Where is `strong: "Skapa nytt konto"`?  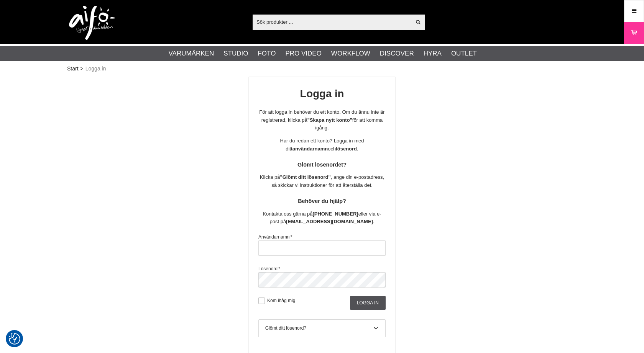
strong: "Skapa nytt konto" is located at coordinates (330, 120).